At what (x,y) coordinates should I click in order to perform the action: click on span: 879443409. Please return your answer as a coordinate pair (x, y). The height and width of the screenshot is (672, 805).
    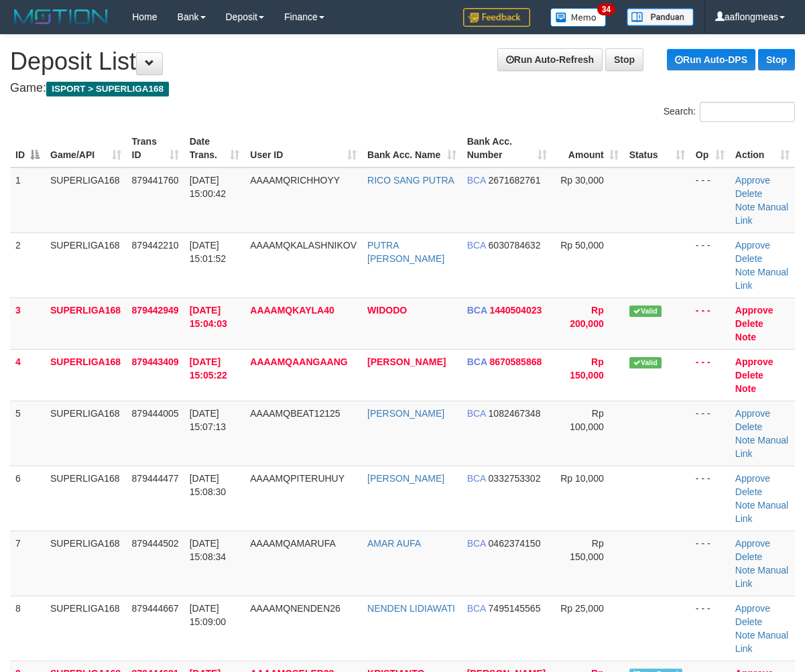
    Looking at the image, I should click on (155, 362).